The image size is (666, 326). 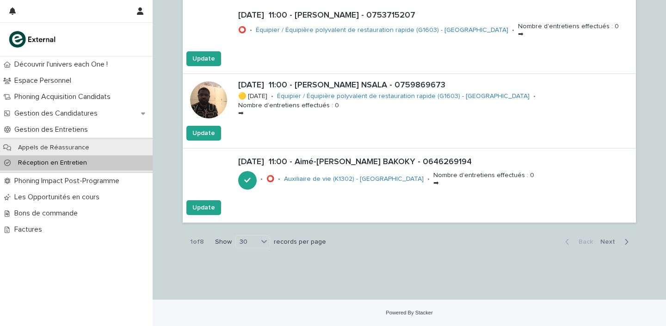 What do you see at coordinates (409, 313) in the screenshot?
I see `a: Powered By Stacker` at bounding box center [409, 313].